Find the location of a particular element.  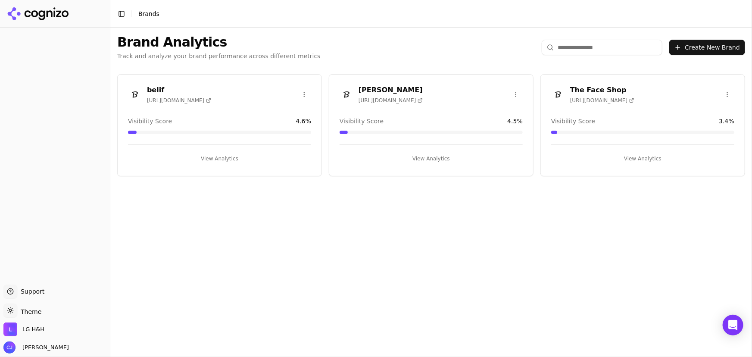

span: 4.5 % is located at coordinates (515, 121).